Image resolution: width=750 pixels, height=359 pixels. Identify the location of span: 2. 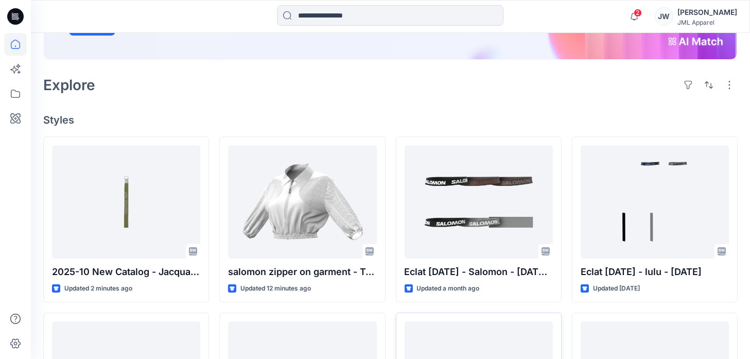
(638, 13).